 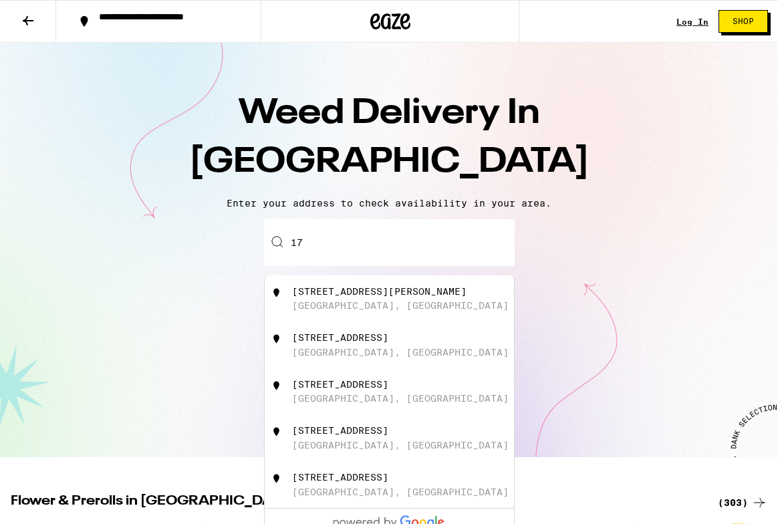 What do you see at coordinates (389, 138) in the screenshot?
I see `h1: Weed Delivery In` at bounding box center [389, 138].